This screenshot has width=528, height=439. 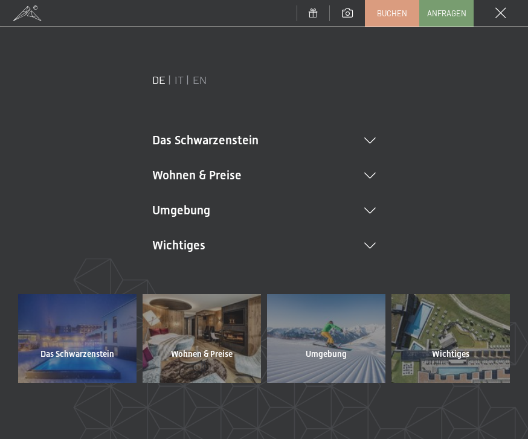 What do you see at coordinates (77, 355) in the screenshot?
I see `span: Das Schwarzenstein` at bounding box center [77, 355].